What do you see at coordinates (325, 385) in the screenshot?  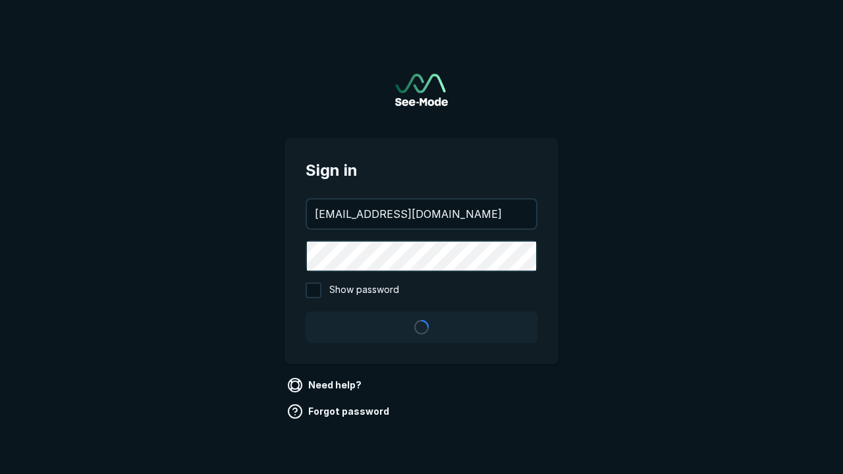 I see `a: Need help?` at bounding box center [325, 385].